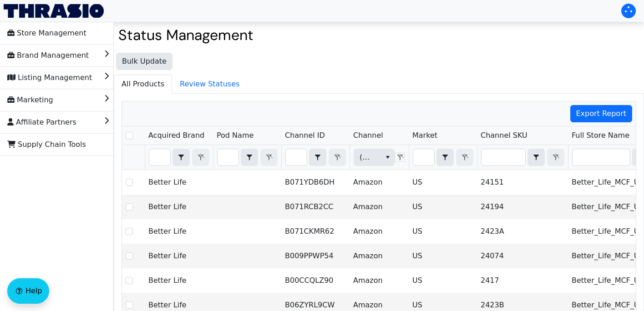 The height and width of the screenshot is (311, 644). What do you see at coordinates (600, 135) in the screenshot?
I see `span: Full Store Name` at bounding box center [600, 135].